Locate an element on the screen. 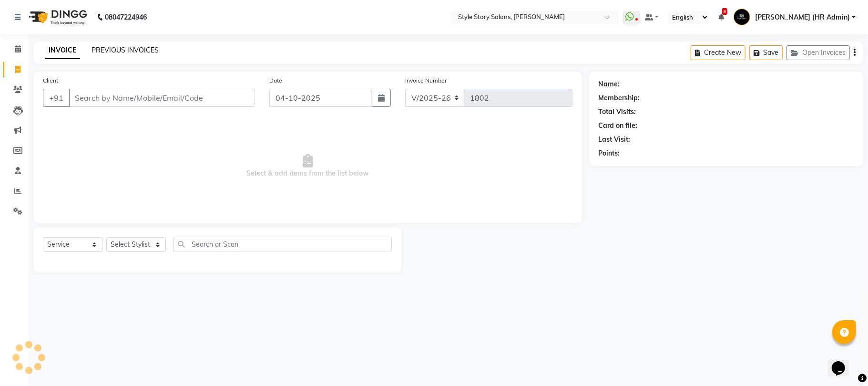  div: Last Visit: is located at coordinates (614, 139).